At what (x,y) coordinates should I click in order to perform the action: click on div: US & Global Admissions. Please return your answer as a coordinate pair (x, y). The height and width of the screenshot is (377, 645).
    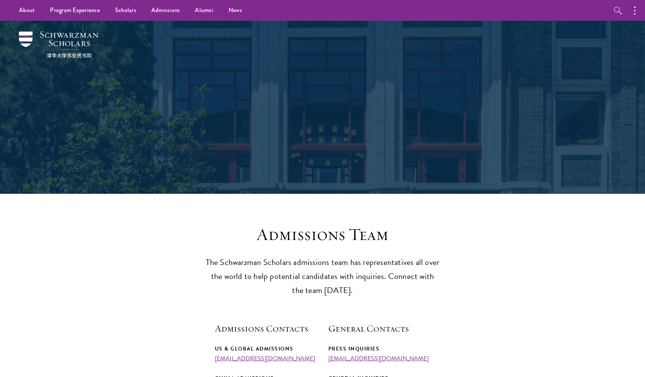
    Looking at the image, I should click on (266, 348).